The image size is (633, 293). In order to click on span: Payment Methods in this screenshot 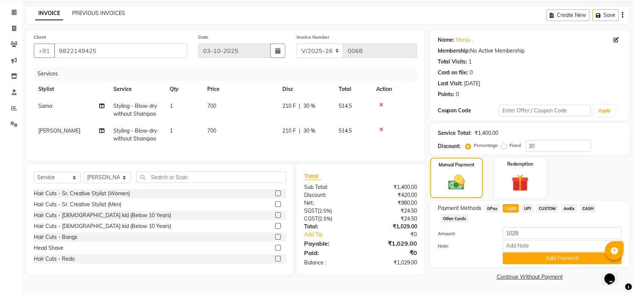, I will do `click(460, 208)`.